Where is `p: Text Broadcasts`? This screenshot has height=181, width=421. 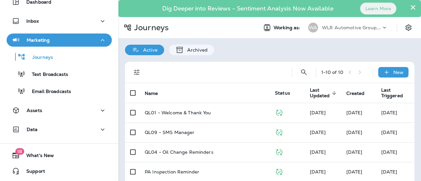
p: Text Broadcasts is located at coordinates (47, 75).